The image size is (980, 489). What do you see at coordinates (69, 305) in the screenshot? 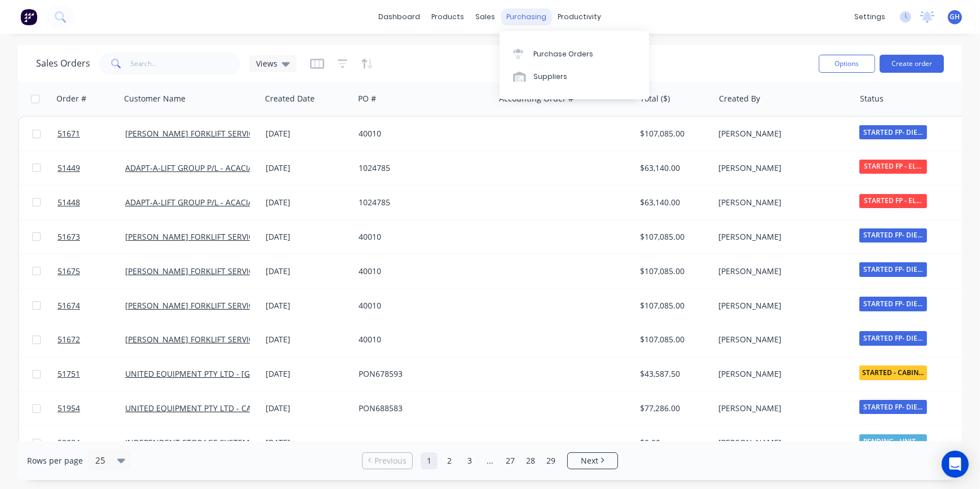
I see `span: 51674` at bounding box center [69, 305].